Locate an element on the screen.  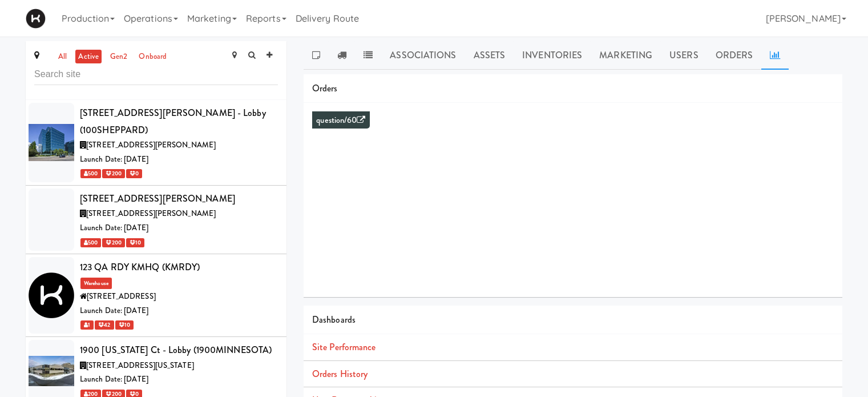
a: question/60 is located at coordinates (341, 120).